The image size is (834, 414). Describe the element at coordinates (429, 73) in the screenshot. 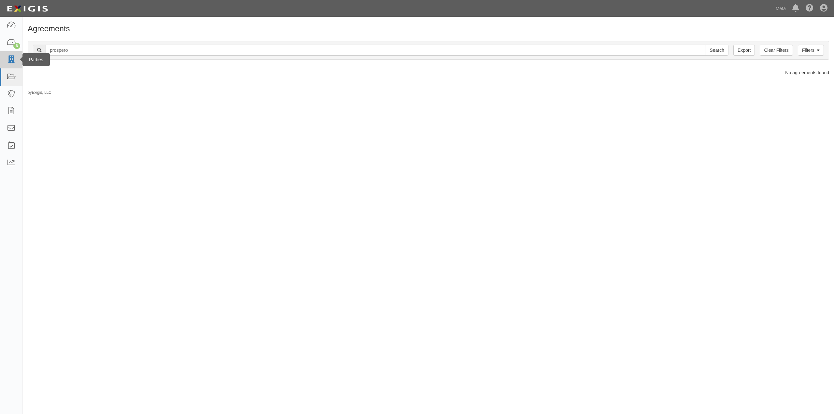

I see `div: No agreements found` at that location.